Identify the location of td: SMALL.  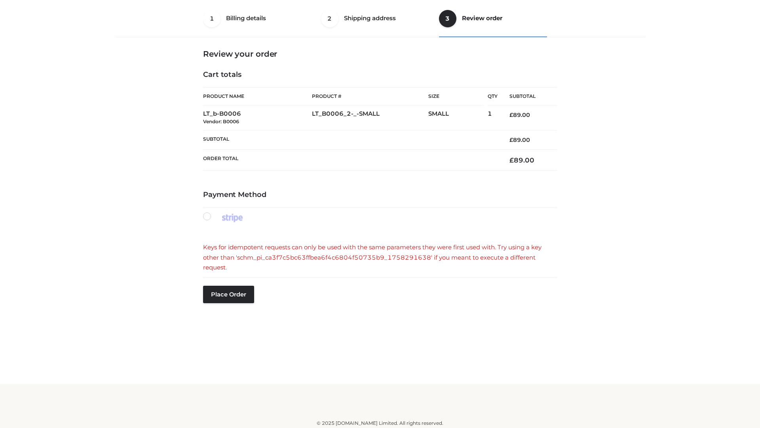
(458, 118).